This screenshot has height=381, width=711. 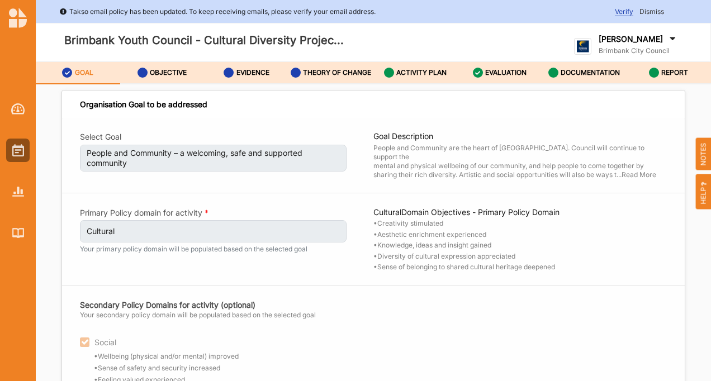 I want to click on div: Takso email policy has been updated. To keep receiving emails, please verify your email address., so click(x=217, y=12).